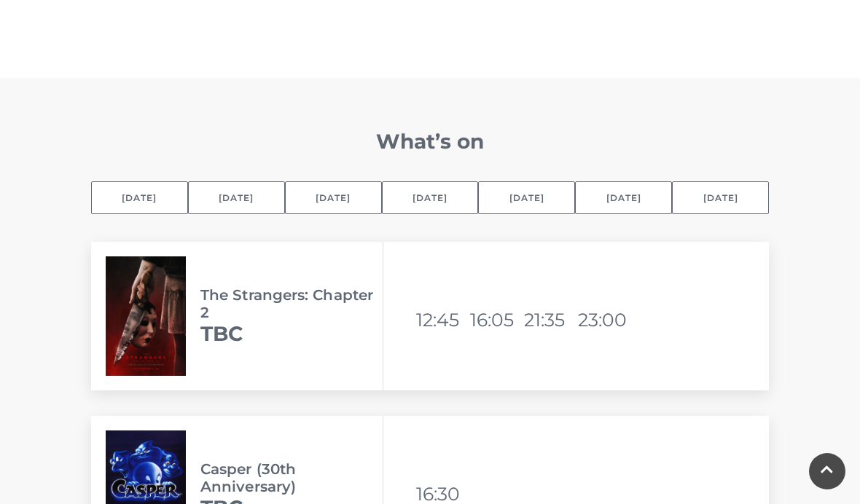 The image size is (860, 504). Describe the element at coordinates (495, 320) in the screenshot. I see `li: 16:05` at that location.